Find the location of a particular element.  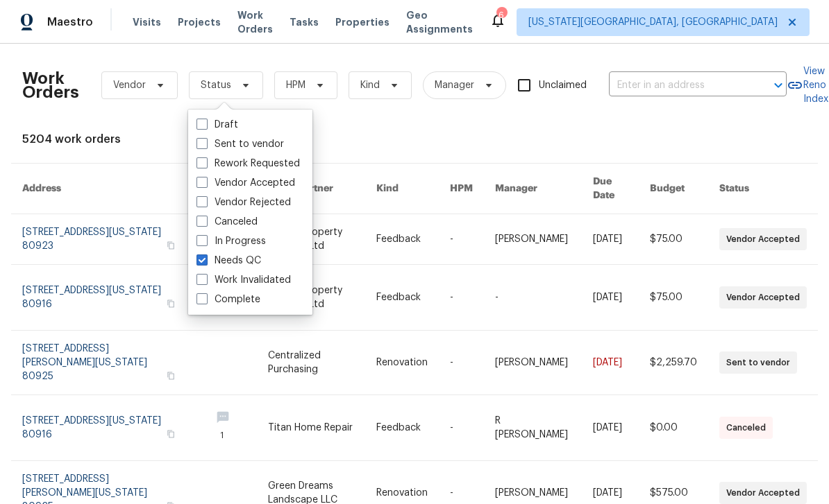

span: Geo Assignments is located at coordinates (440, 22).